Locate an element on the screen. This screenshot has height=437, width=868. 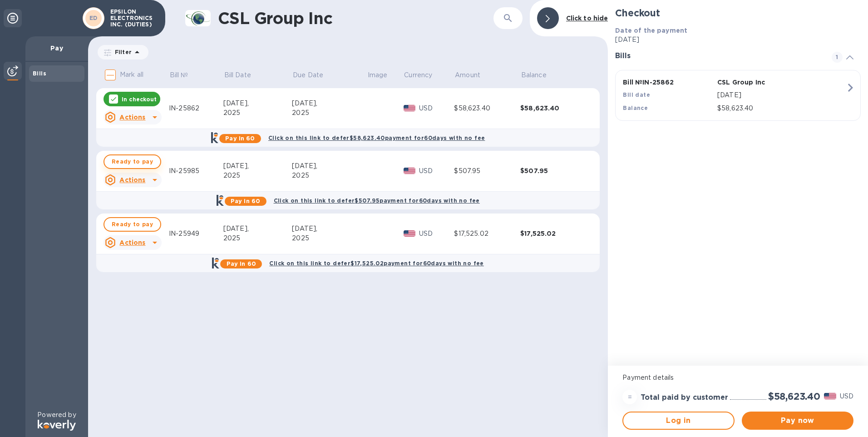
b: Bills is located at coordinates (40, 73).